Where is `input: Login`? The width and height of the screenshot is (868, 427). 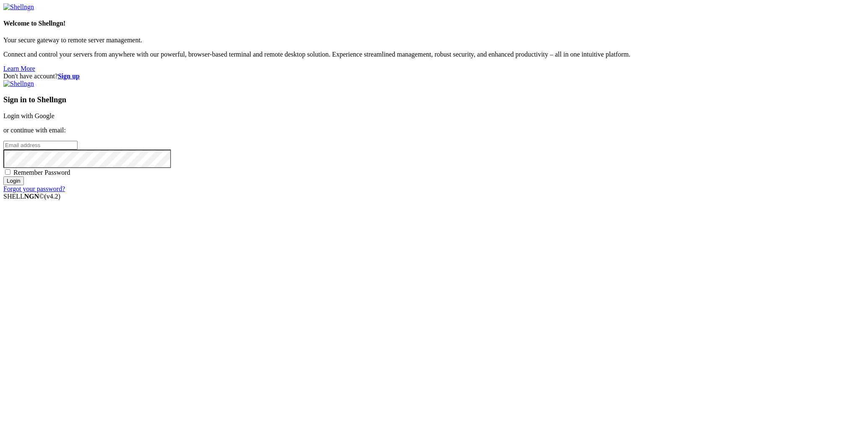 input: Login is located at coordinates (13, 180).